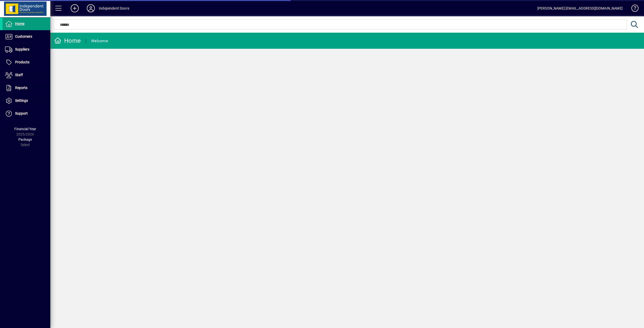  Describe the element at coordinates (25, 129) in the screenshot. I see `span: Financial Year` at that location.